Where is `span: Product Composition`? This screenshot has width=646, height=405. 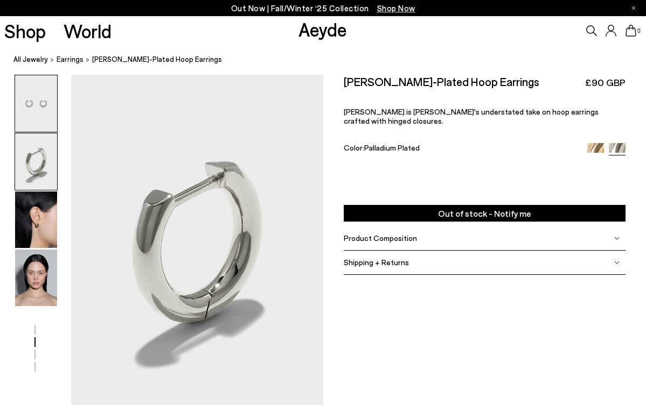
span: Product Composition is located at coordinates (380, 238).